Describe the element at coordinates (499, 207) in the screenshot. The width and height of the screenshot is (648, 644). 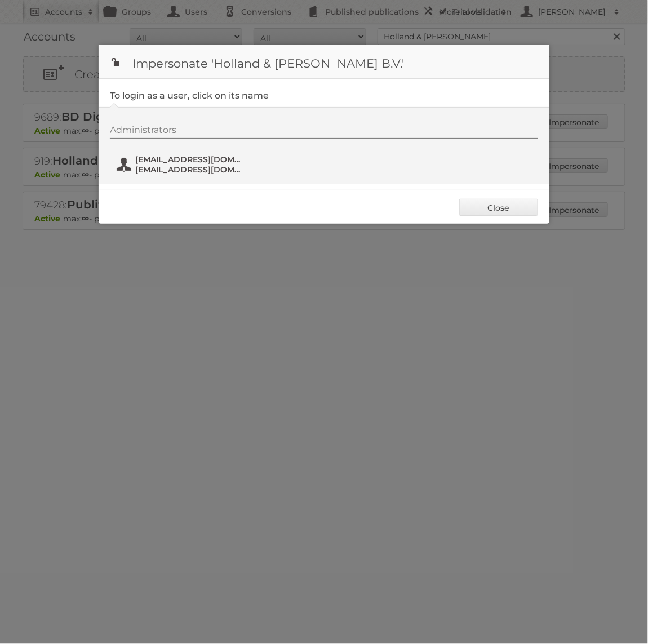
I see `a: Close` at that location.